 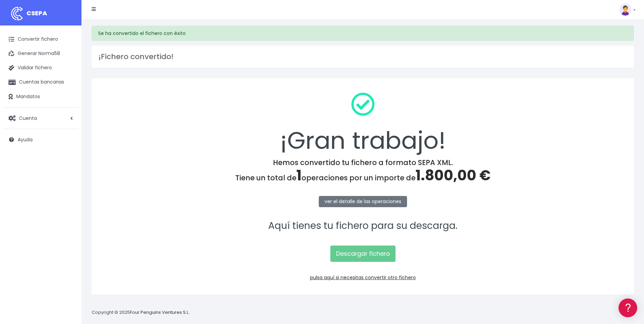 What do you see at coordinates (363, 277) in the screenshot?
I see `a: pulsa aquí si necesitas convertir otro fichero` at bounding box center [363, 277].